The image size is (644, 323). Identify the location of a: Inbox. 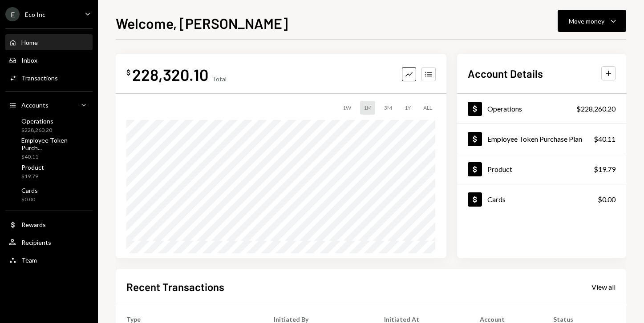
(49, 60).